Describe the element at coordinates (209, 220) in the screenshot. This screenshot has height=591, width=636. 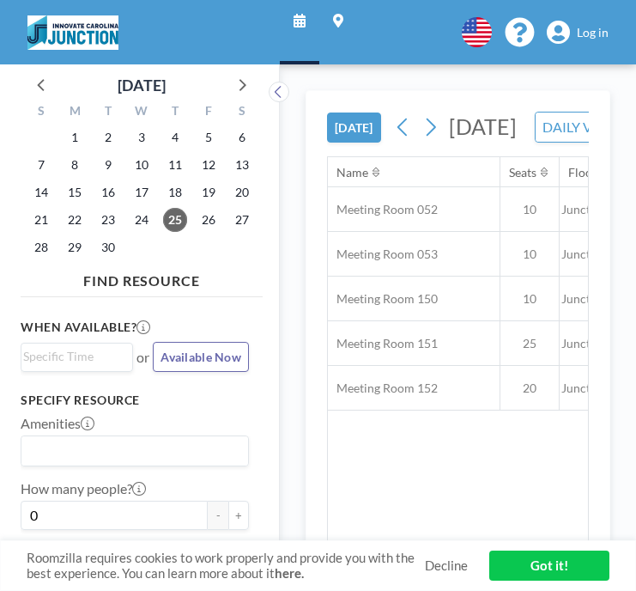
I see `span: Friday, September 26, 2025` at that location.